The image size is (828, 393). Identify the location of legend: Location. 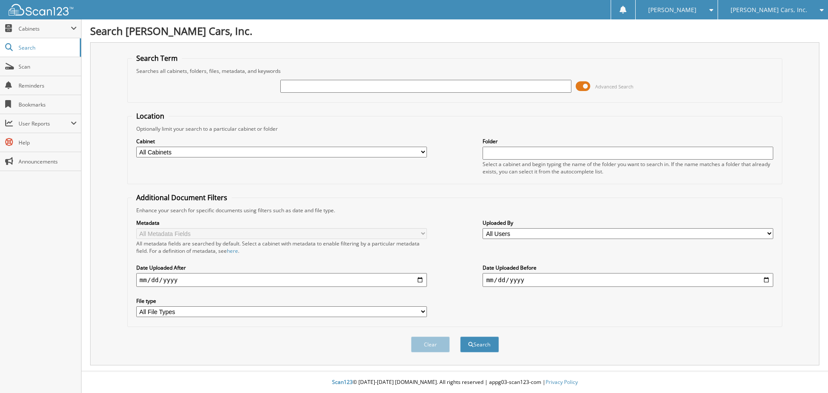
(150, 116).